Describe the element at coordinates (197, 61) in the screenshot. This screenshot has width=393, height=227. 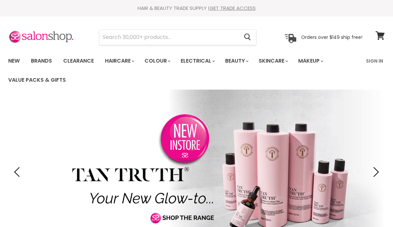
I see `a: Electrical` at that location.